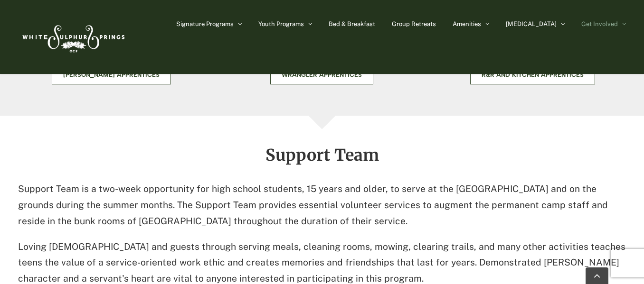  I want to click on a: Download the Wrangler Apprentice Packing List, so click(321, 75).